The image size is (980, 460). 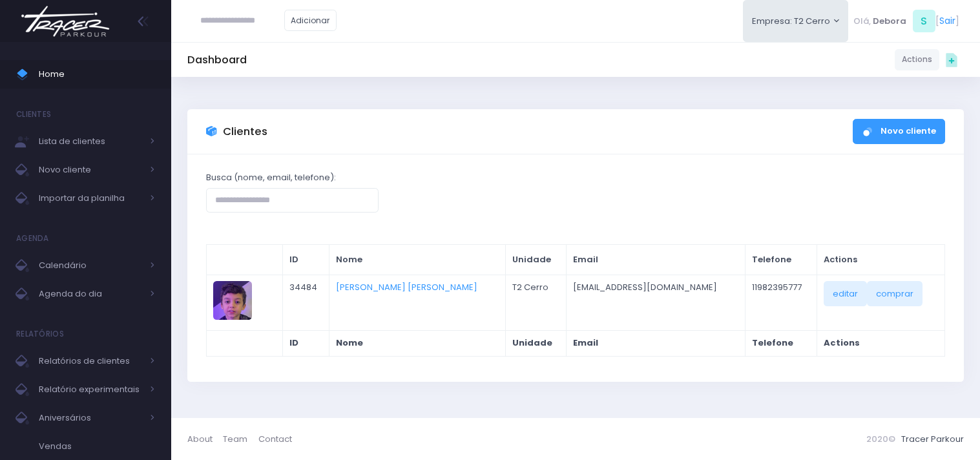 What do you see at coordinates (890, 22) in the screenshot?
I see `span: Debora` at bounding box center [890, 22].